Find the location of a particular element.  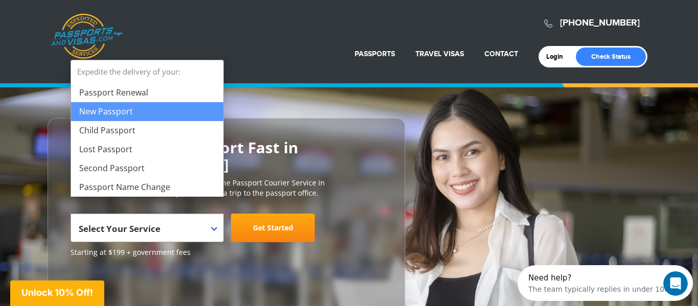

div: Need help? is located at coordinates (82, 13).